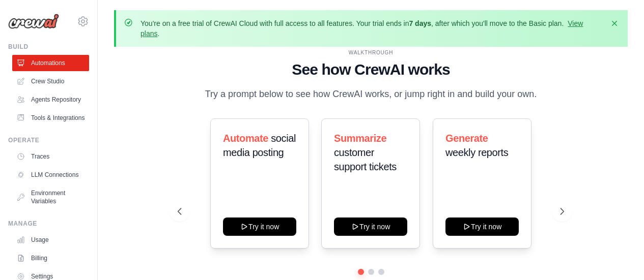 The height and width of the screenshot is (280, 644). I want to click on span: Generate, so click(467, 138).